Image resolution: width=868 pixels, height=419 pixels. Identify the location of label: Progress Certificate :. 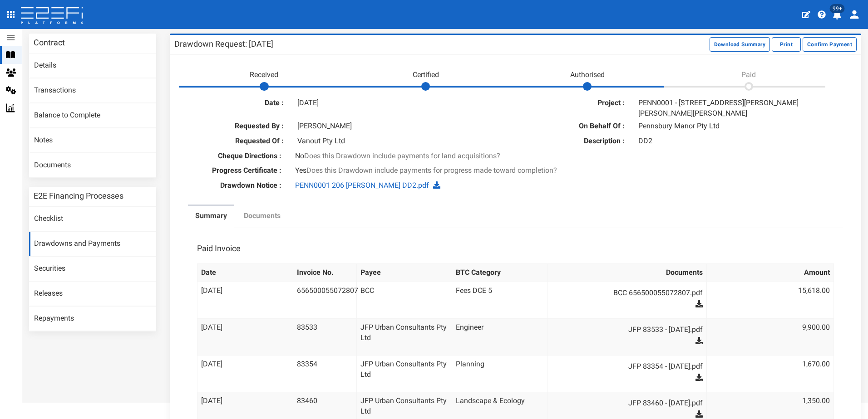
(231, 170).